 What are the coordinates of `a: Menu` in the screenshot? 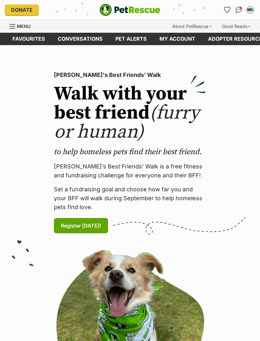 It's located at (22, 26).